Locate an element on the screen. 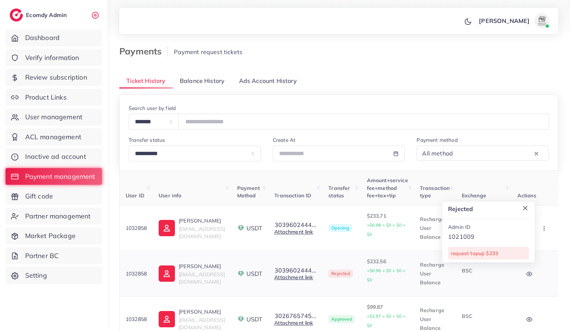  a: Market Package is located at coordinates (54, 236).